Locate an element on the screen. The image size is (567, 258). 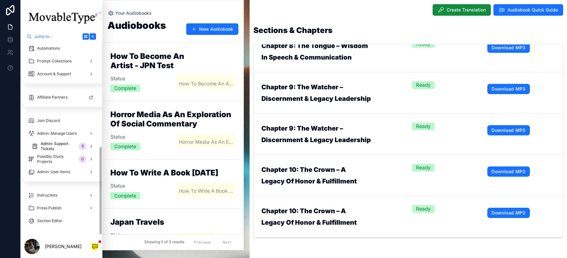
span: K is located at coordinates (93, 36).